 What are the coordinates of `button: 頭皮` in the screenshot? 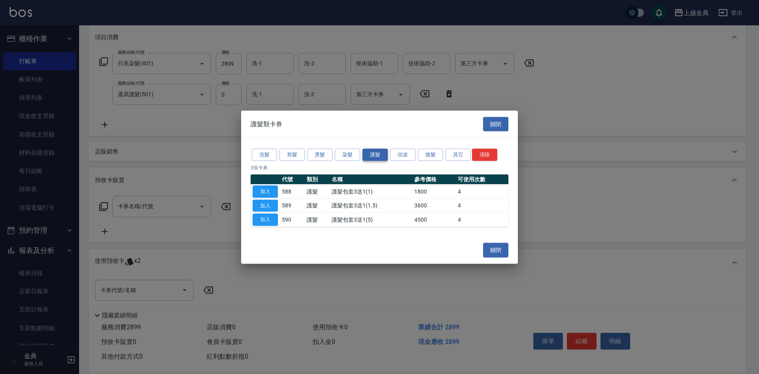 It's located at (403, 155).